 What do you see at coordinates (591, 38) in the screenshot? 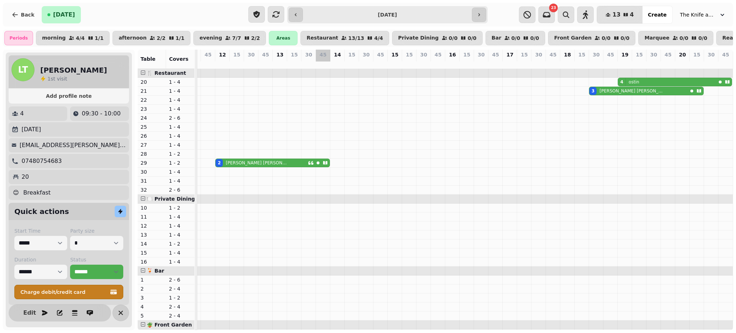
I see `button: Front Garden0/00/0` at bounding box center [591, 38].